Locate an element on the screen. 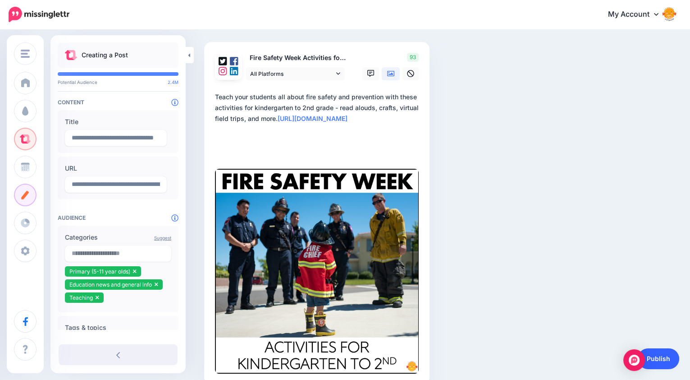  span: All Platforms is located at coordinates (292, 73).